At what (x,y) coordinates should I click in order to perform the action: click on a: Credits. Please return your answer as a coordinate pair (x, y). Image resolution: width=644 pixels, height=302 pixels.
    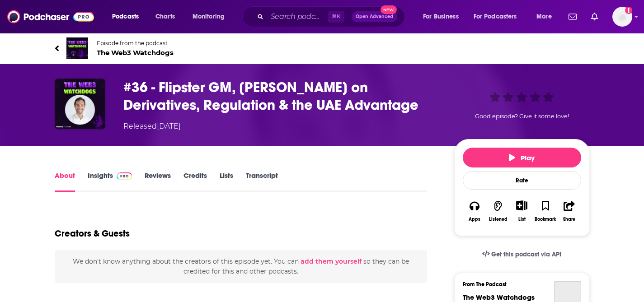
    Looking at the image, I should click on (195, 181).